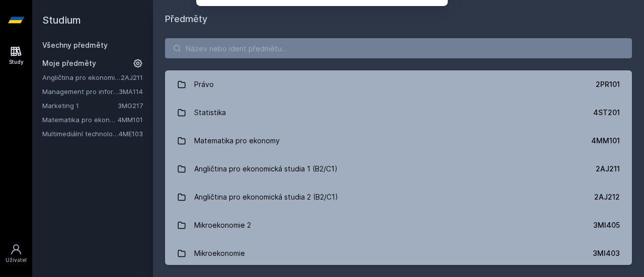  What do you see at coordinates (228, 32) in the screenshot?
I see `img: notification icon` at bounding box center [228, 32].